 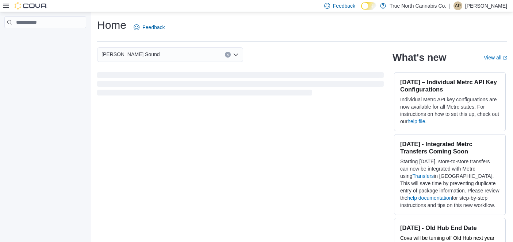 What do you see at coordinates (429, 198) in the screenshot?
I see `a: help documentation` at bounding box center [429, 198].